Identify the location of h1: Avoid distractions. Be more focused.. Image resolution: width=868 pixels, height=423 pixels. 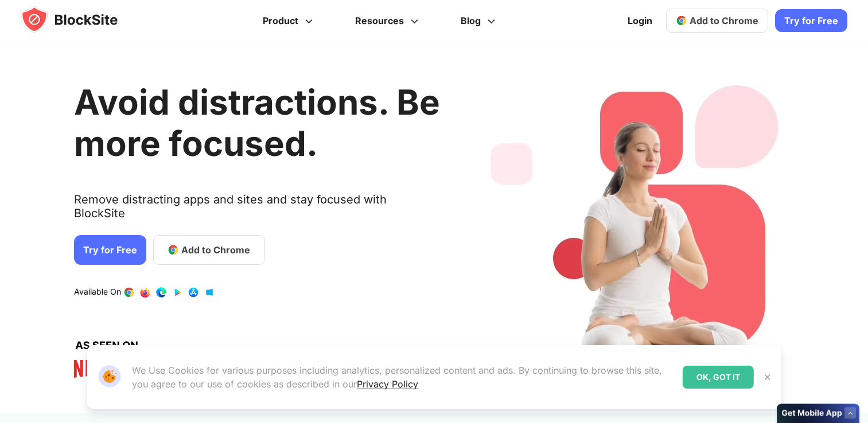
(257, 123).